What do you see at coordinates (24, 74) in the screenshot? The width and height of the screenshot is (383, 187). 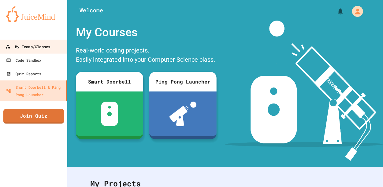 I see `div: Quiz Reports` at bounding box center [24, 74].